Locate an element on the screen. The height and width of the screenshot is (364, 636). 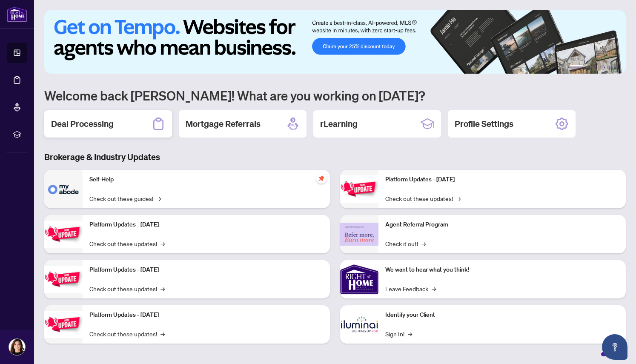
button: 2 is located at coordinates (588, 67).